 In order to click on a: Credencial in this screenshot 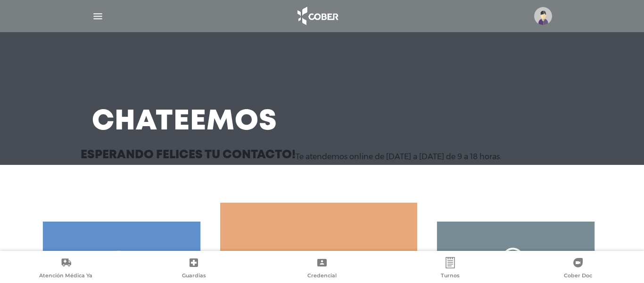, I will do `click(322, 269)`.